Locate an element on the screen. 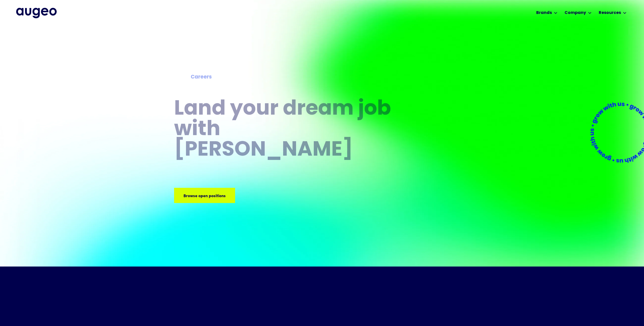 This screenshot has height=326, width=644. div: Company is located at coordinates (575, 13).